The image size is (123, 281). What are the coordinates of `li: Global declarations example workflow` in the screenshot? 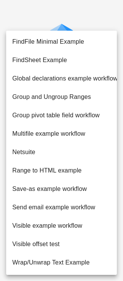 It's located at (61, 79).